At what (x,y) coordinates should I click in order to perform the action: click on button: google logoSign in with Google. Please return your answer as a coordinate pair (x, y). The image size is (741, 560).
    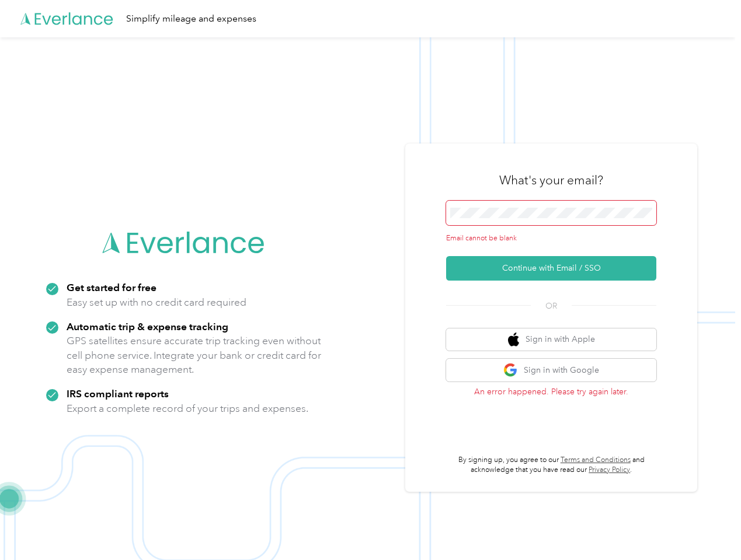
    Looking at the image, I should click on (551, 370).